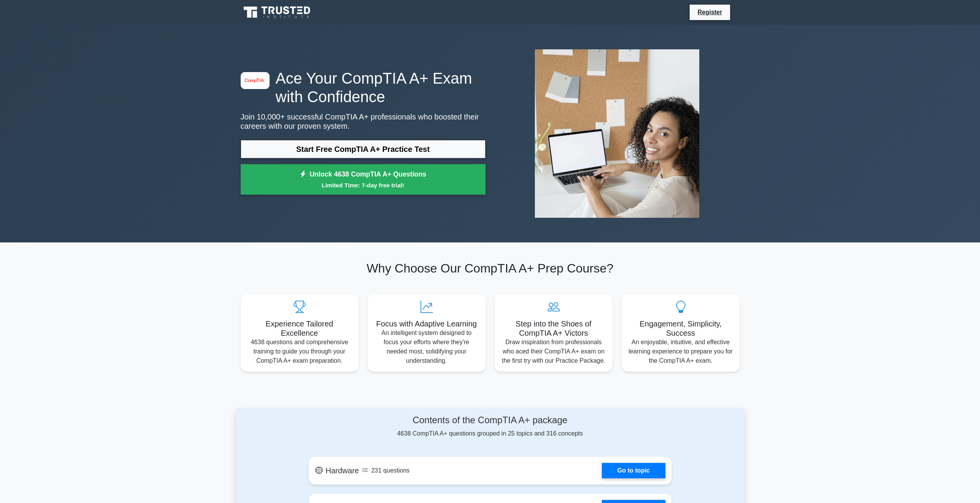 Image resolution: width=980 pixels, height=503 pixels. I want to click on p: 4638 questions and comprehensive training to guide you through your CompTIA A+ exam preparation., so click(300, 351).